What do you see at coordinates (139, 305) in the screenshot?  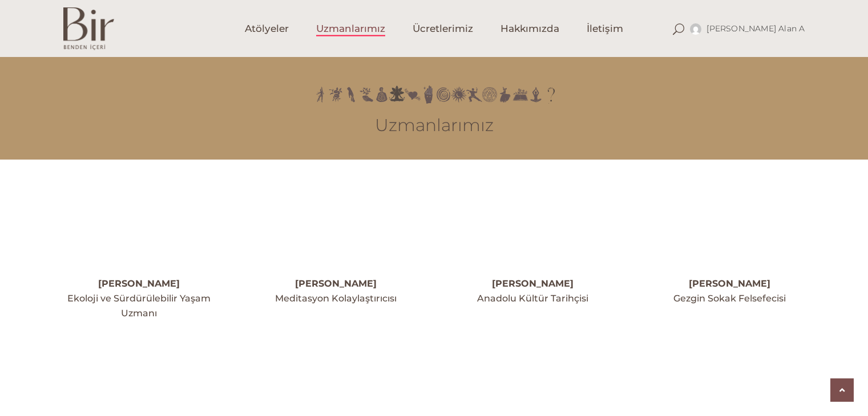 I see `span: Ekoloji ve Sürdürülebilir Yaşam Uzmanı` at bounding box center [139, 305].